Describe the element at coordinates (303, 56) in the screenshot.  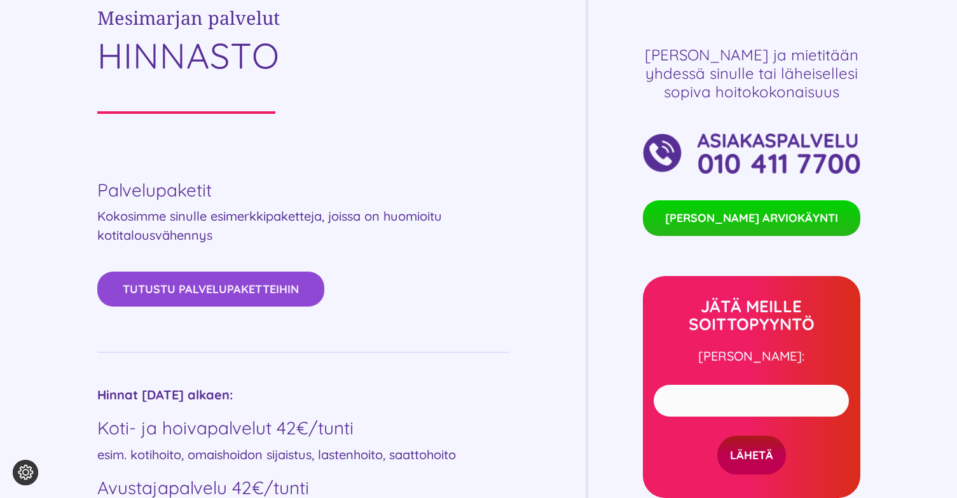
I see `h1: HINNASTO` at that location.